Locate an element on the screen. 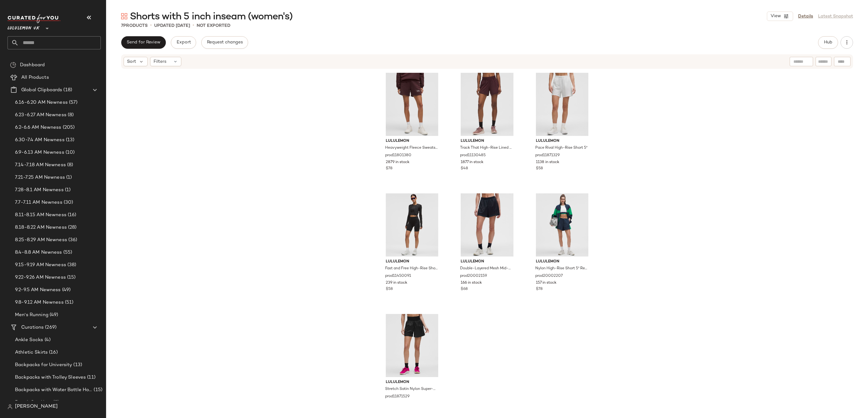  span: (51) is located at coordinates (69, 303).